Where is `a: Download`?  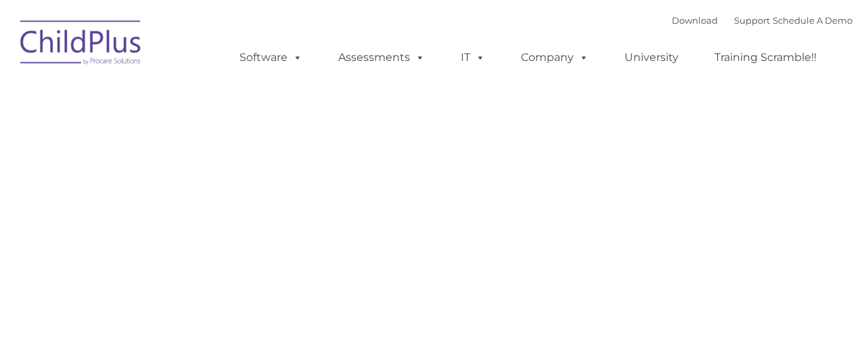
a: Download is located at coordinates (695, 20).